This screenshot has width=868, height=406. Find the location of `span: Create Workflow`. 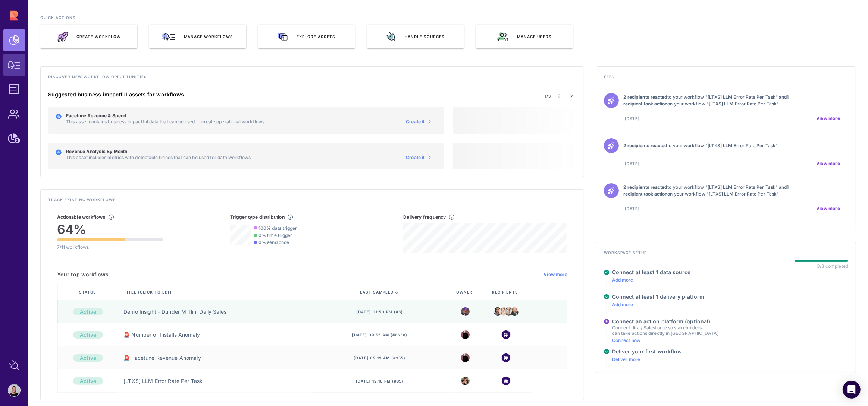

span: Create Workflow is located at coordinates (99, 36).